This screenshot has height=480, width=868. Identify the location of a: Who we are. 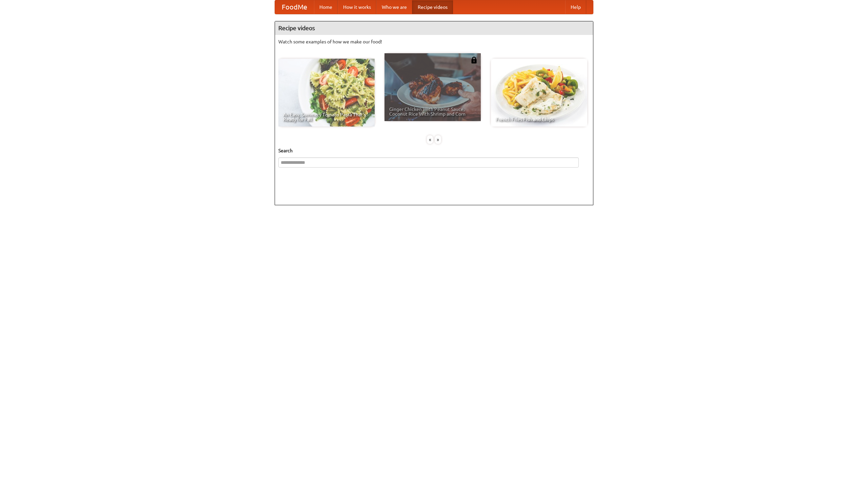
(394, 7).